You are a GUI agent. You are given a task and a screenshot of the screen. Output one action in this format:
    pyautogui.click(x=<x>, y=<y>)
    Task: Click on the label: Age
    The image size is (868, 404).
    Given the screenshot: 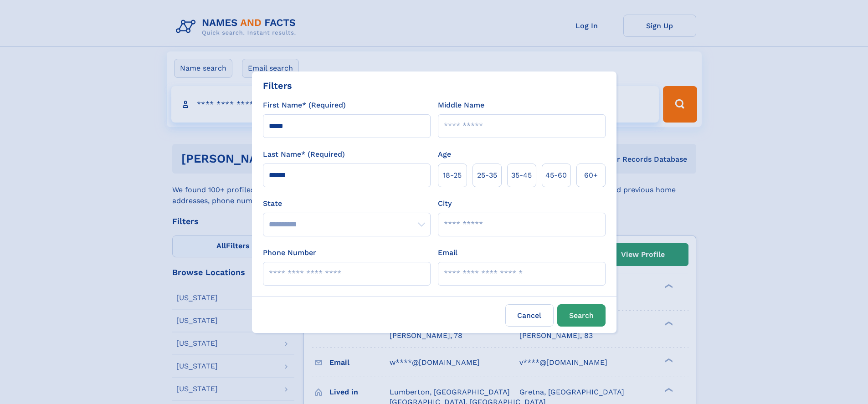 What is the action you would take?
    pyautogui.click(x=444, y=154)
    